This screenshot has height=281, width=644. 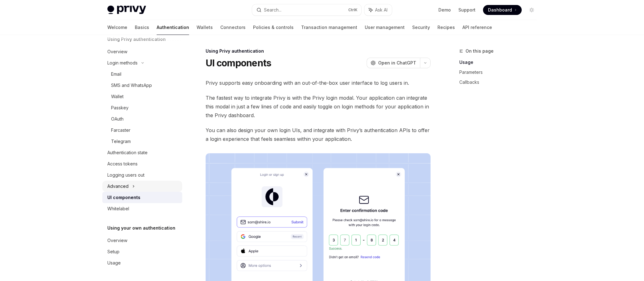 What do you see at coordinates (480, 51) in the screenshot?
I see `span: On this page` at bounding box center [480, 51].